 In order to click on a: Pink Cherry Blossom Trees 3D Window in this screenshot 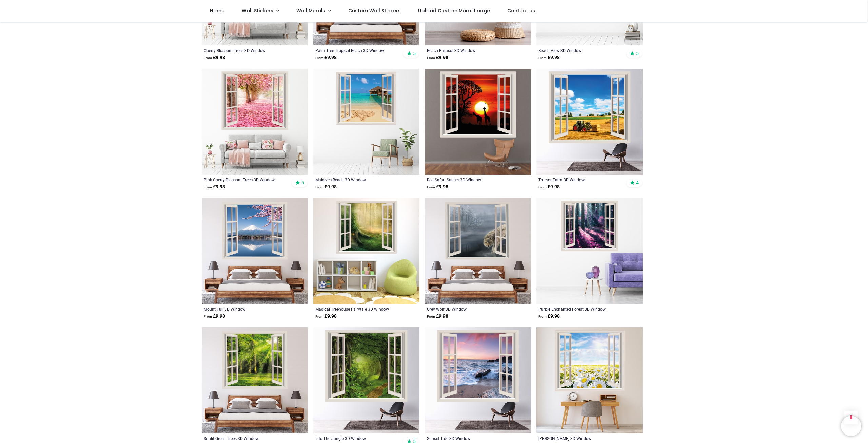, I will do `click(244, 180)`.